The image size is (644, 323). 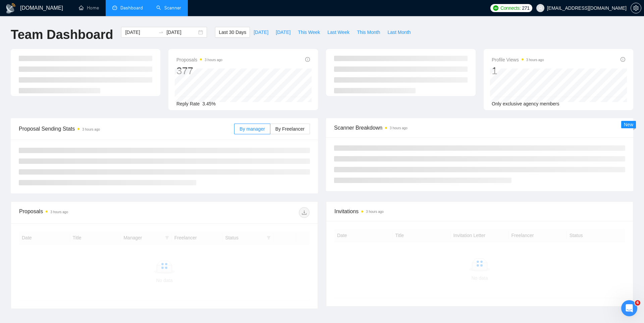 I want to click on span: By Freelancer, so click(x=290, y=129).